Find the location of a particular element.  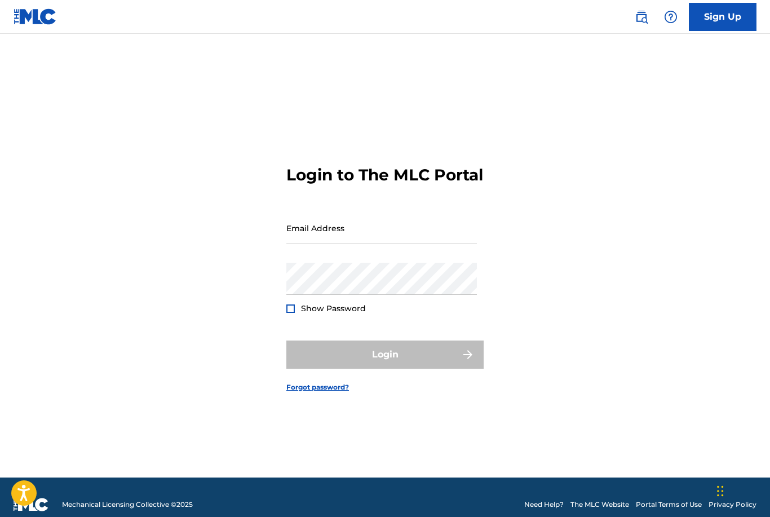

a: Sign Up is located at coordinates (723, 17).